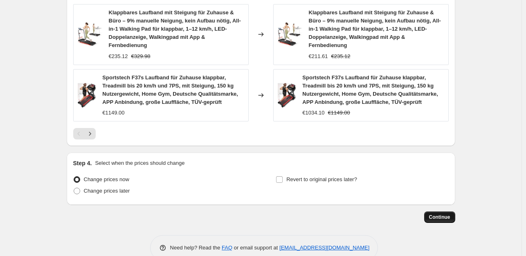 This screenshot has width=526, height=256. I want to click on span: or email support at, so click(256, 247).